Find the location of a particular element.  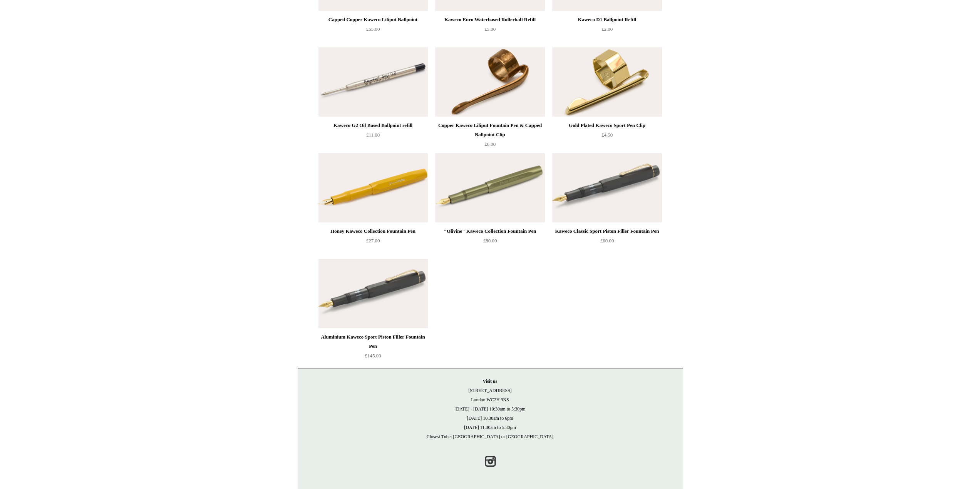

img: Honey Kaweco Collection Fountain Pen is located at coordinates (373, 188).